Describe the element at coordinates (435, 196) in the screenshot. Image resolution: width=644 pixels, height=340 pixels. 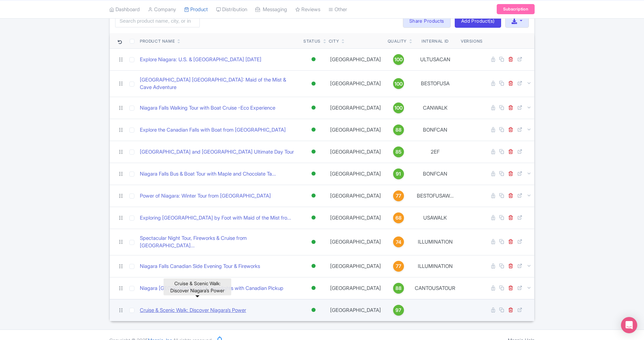
I see `td: BESTOFUSAW...` at that location.